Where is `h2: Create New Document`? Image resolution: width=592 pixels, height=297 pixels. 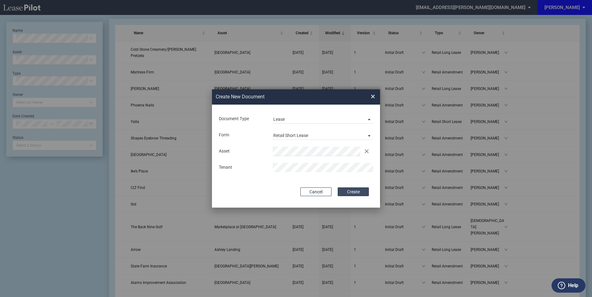
h2: Create New Document is located at coordinates (282, 97).